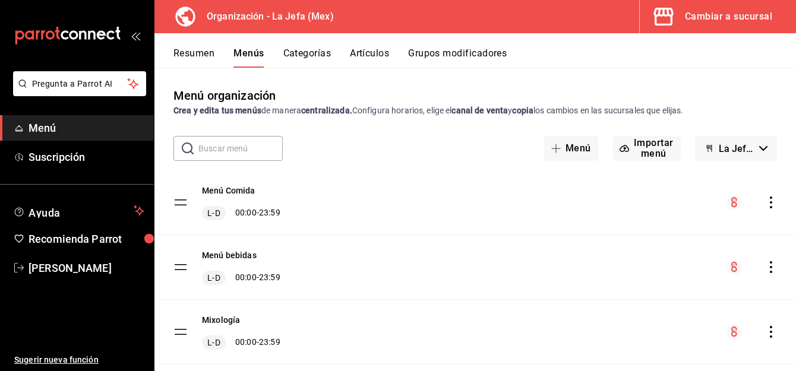 This screenshot has width=796, height=371. What do you see at coordinates (307, 58) in the screenshot?
I see `button: Categorías` at bounding box center [307, 58].